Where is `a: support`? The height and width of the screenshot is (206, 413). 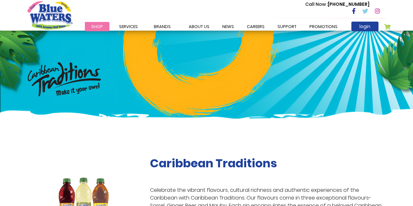
a: support is located at coordinates (287, 26).